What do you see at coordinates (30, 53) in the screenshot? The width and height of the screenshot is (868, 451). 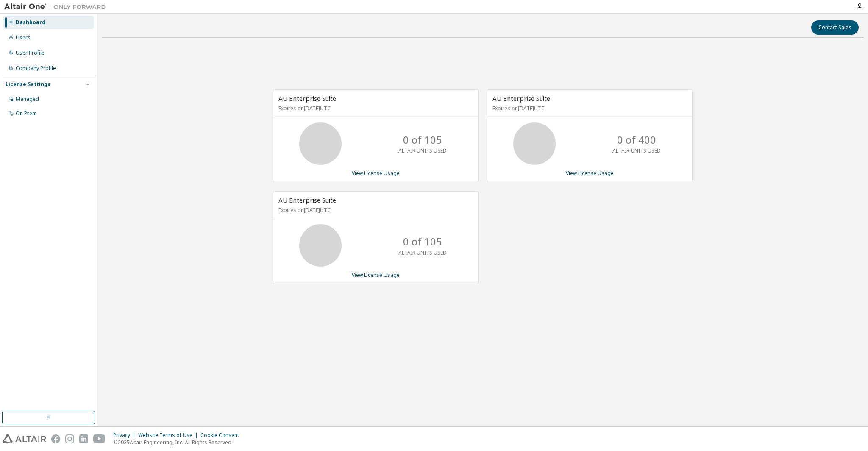 I see `div: User Profile` at bounding box center [30, 53].